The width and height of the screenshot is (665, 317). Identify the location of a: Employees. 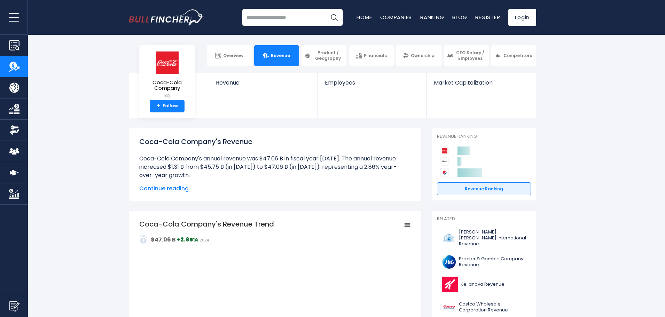
(372, 85).